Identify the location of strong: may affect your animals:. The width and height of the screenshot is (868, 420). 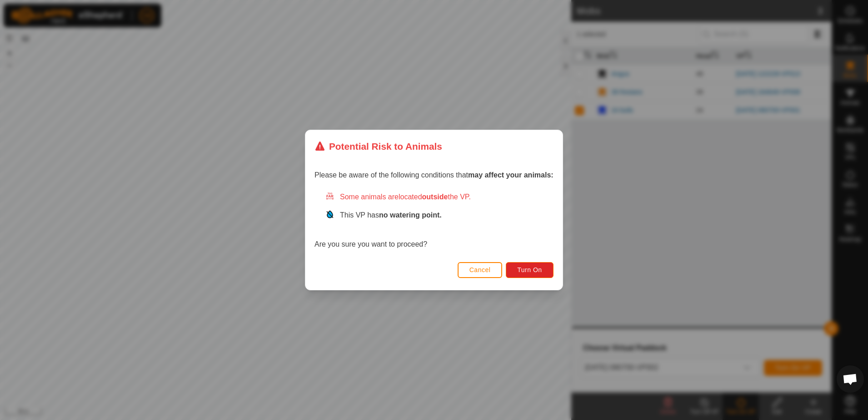
(511, 175).